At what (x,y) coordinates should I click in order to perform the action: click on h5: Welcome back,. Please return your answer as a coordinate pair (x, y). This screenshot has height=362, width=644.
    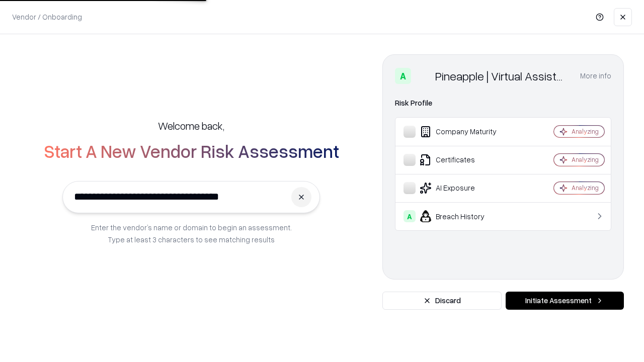
    Looking at the image, I should click on (191, 126).